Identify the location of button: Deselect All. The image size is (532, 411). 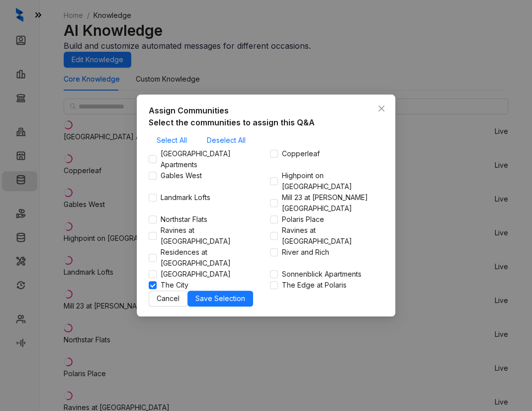
(226, 140).